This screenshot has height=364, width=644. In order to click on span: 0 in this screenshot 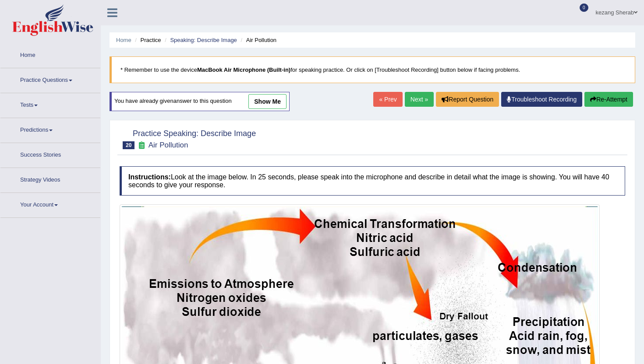, I will do `click(584, 7)`.